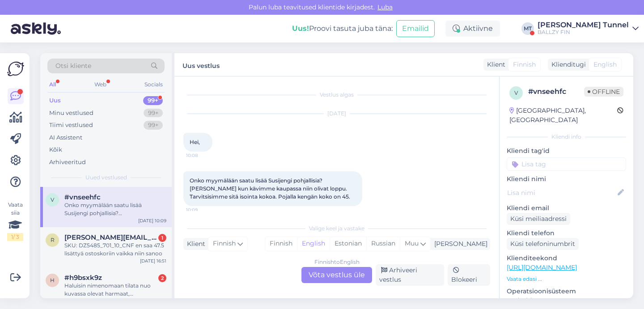 Image resolution: width=644 pixels, height=309 pixels. Describe the element at coordinates (195, 142) in the screenshot. I see `span: Hei,` at that location.